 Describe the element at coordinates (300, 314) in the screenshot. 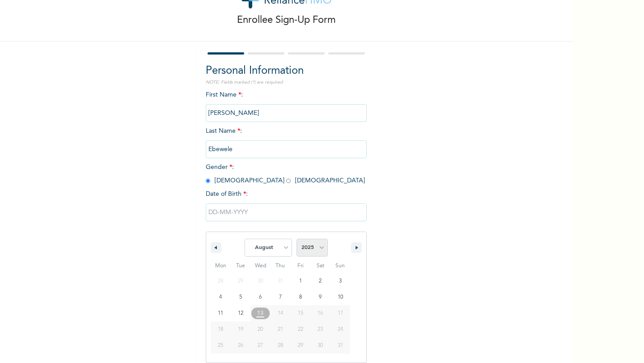

I see `button: 15` at that location.